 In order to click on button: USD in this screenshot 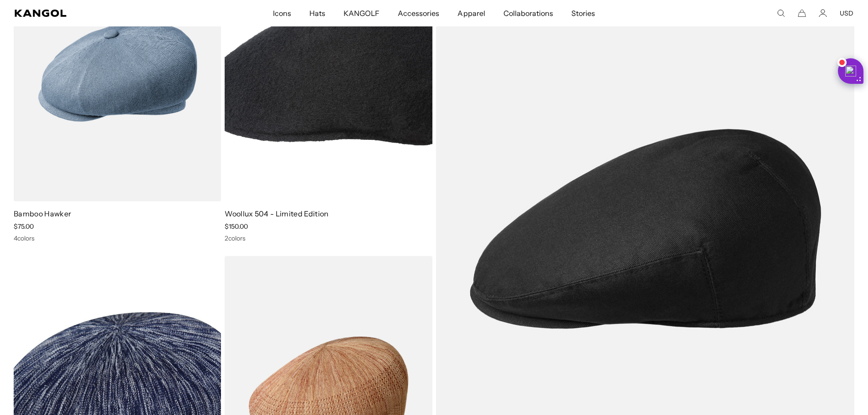, I will do `click(847, 13)`.